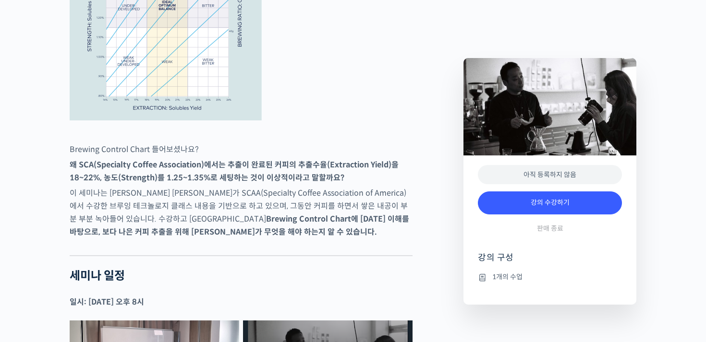 This screenshot has height=342, width=706. Describe the element at coordinates (94, 275) in the screenshot. I see `a: 대화` at that location.